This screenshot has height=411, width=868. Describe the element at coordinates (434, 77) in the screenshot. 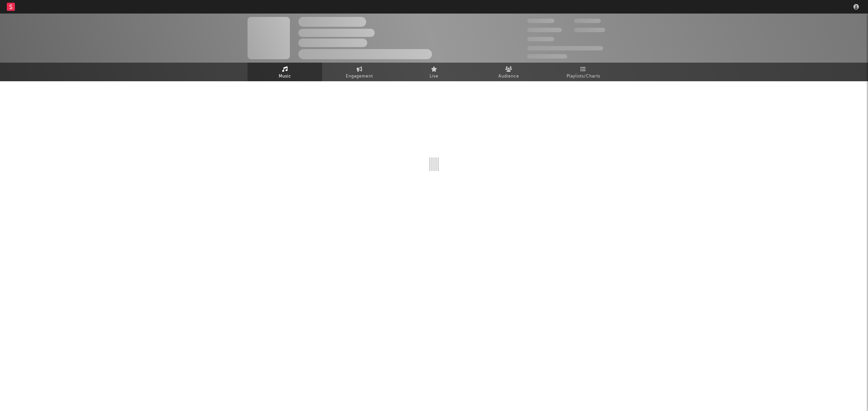

I see `span: Live` at that location.